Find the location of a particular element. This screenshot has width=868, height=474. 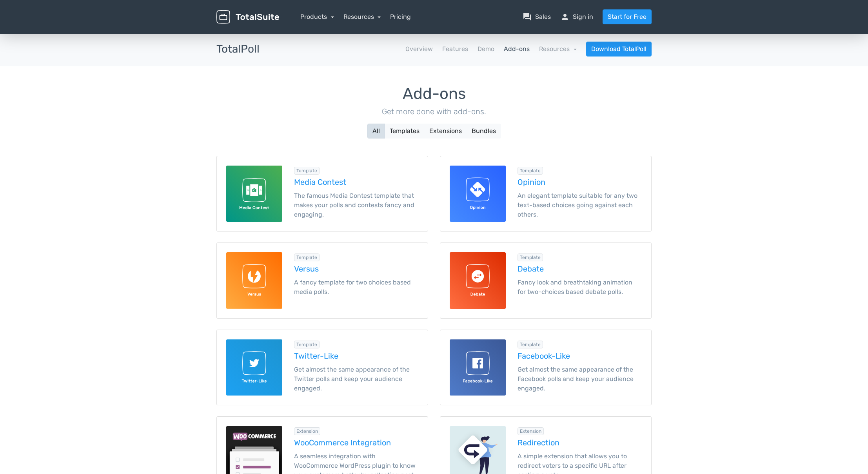

img: Opinion for TotalPoll is located at coordinates (477, 194).